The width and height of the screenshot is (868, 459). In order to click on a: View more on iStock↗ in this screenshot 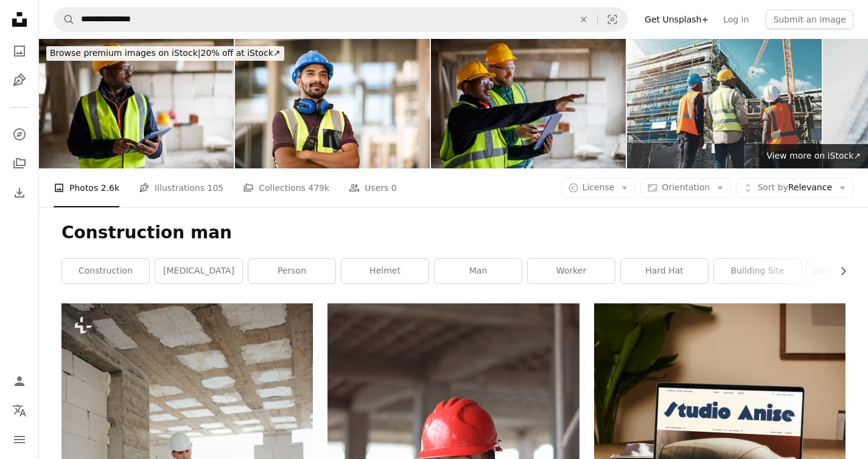, I will do `click(813, 156)`.